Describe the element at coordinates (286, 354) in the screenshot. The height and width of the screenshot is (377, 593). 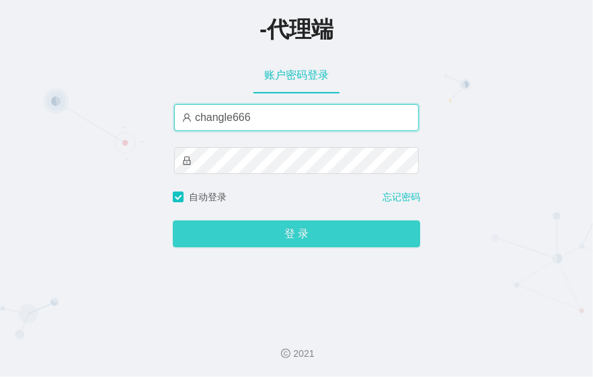
I see `i: 图标： 版权所有` at that location.